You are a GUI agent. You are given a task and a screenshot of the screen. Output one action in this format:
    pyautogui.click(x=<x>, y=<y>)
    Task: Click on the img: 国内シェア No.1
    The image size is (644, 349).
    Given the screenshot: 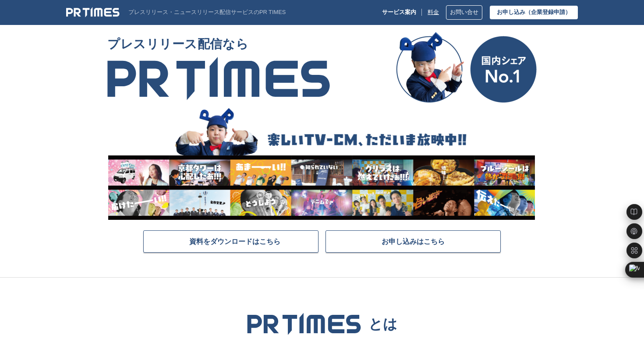 What is the action you would take?
    pyautogui.click(x=466, y=67)
    